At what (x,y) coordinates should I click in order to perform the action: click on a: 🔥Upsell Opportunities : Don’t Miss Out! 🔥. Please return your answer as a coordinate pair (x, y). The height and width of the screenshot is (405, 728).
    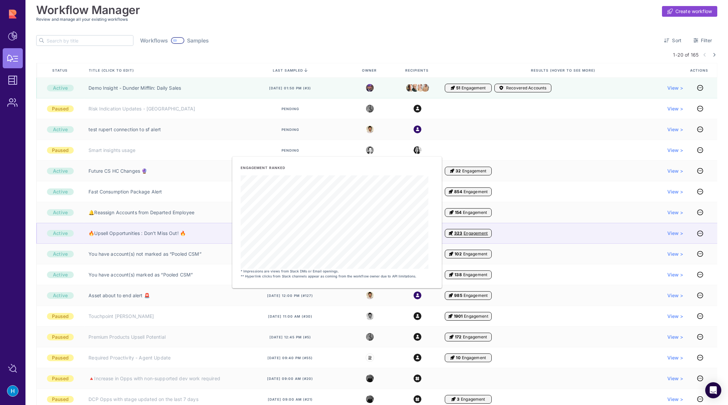
    Looking at the image, I should click on (137, 233).